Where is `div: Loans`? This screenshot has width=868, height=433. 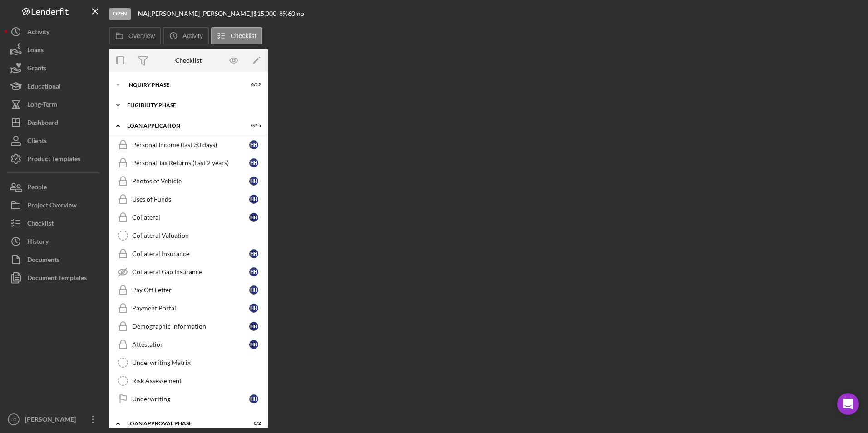
div: Loans is located at coordinates (36, 51).